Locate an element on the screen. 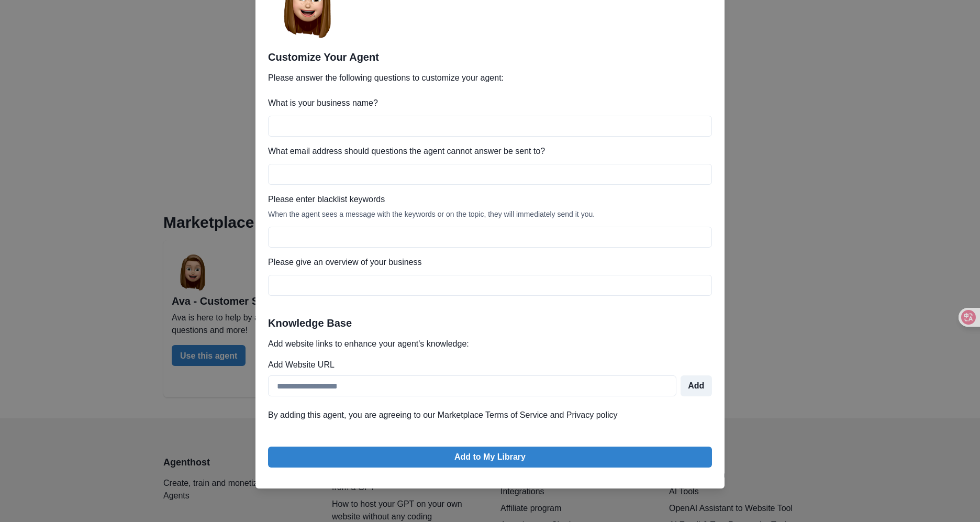 The width and height of the screenshot is (980, 522). button: Add to My Library is located at coordinates (490, 457).